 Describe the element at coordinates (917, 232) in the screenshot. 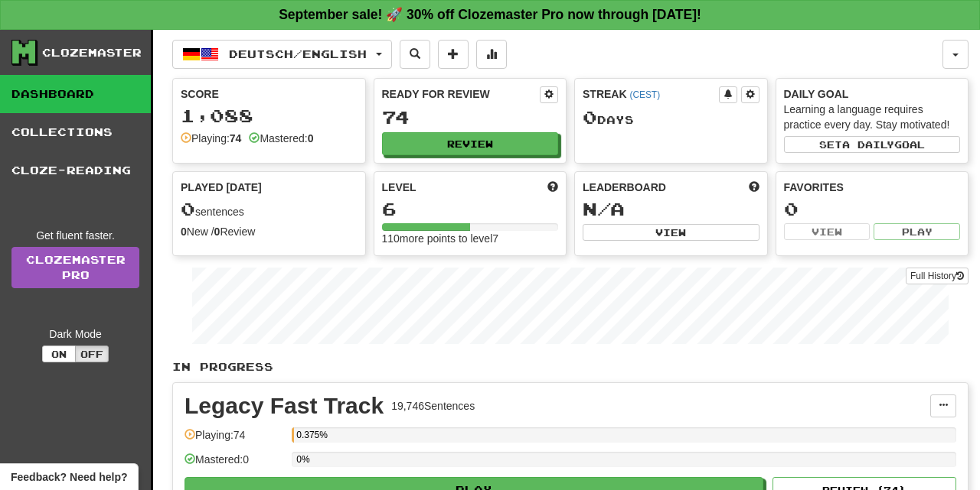

I see `button: Play` at that location.